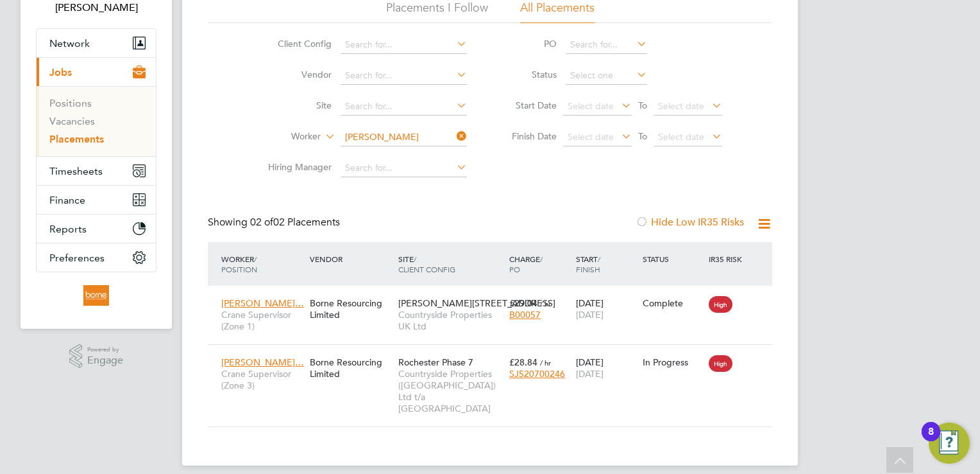 The width and height of the screenshot is (980, 474). What do you see at coordinates (96, 200) in the screenshot?
I see `button: Finance` at bounding box center [96, 200].